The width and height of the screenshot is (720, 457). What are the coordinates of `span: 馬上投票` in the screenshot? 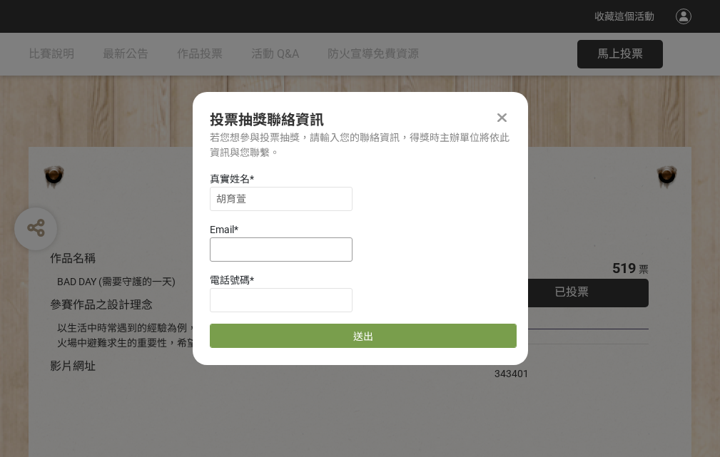 It's located at (620, 54).